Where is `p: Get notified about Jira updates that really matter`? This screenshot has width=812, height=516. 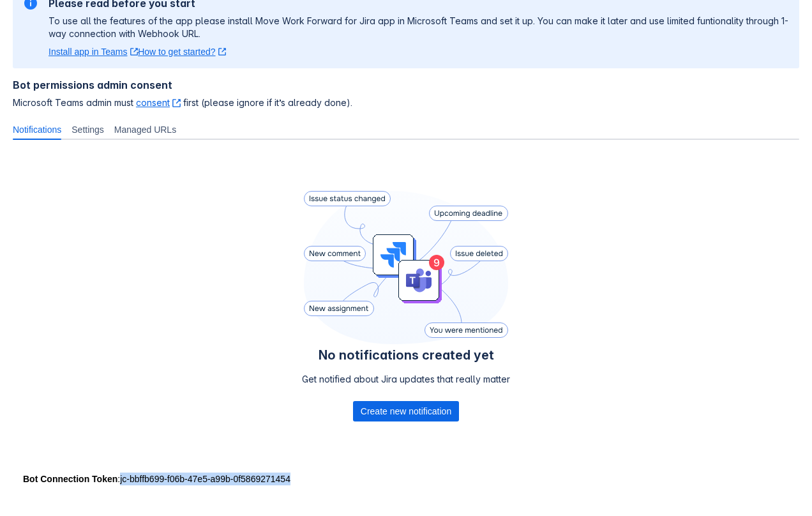 p: Get notified about Jira updates that really matter is located at coordinates (406, 379).